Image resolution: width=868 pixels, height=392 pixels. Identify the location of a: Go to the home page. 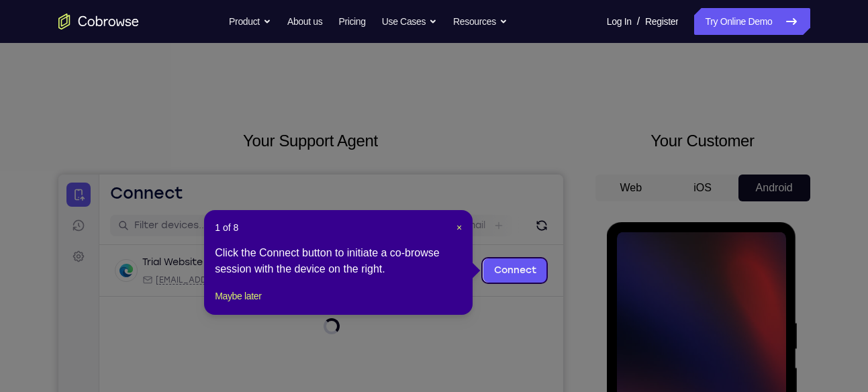
(98, 21).